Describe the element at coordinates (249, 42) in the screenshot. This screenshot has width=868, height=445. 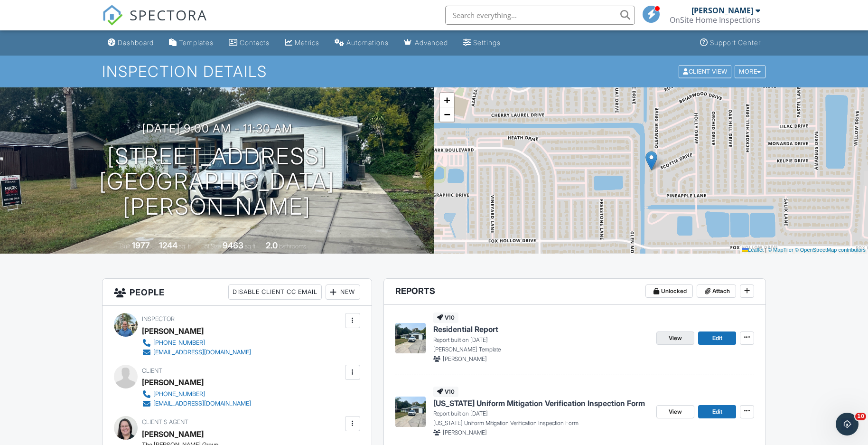
I see `a: Contacts` at that location.